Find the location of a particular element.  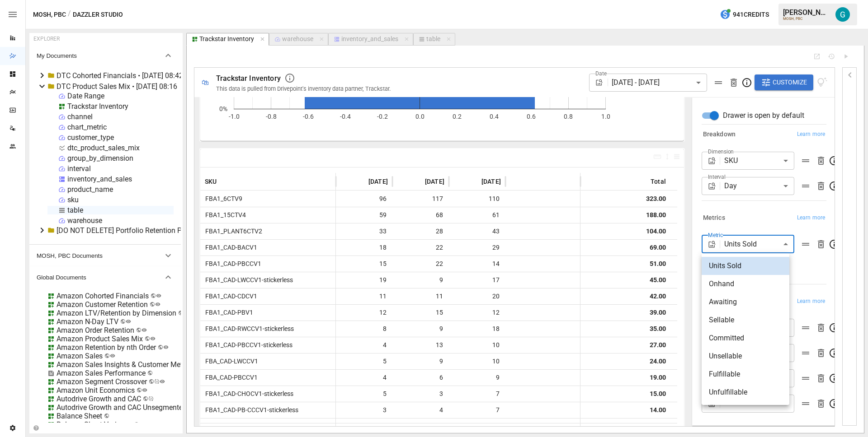

span: Sellable is located at coordinates (745, 320).